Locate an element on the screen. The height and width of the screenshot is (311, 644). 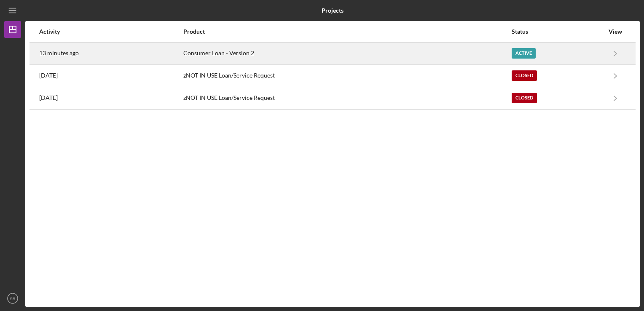
time: 2023-09-06 19:49 is located at coordinates (48, 98).